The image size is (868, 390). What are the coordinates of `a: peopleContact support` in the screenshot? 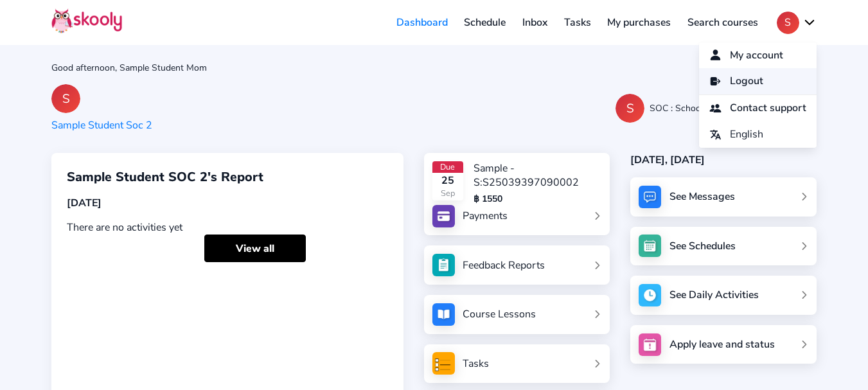 It's located at (758, 108).